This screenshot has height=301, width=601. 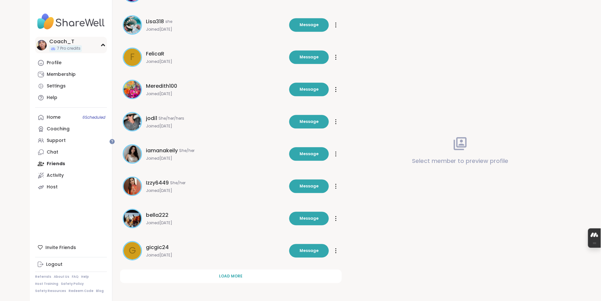 I want to click on a: Redeem Code, so click(x=81, y=291).